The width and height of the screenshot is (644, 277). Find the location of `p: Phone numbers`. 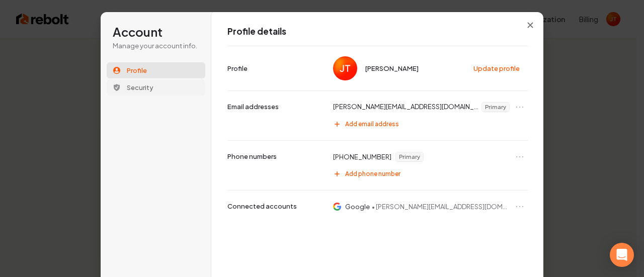

p: Phone numbers is located at coordinates (252, 156).